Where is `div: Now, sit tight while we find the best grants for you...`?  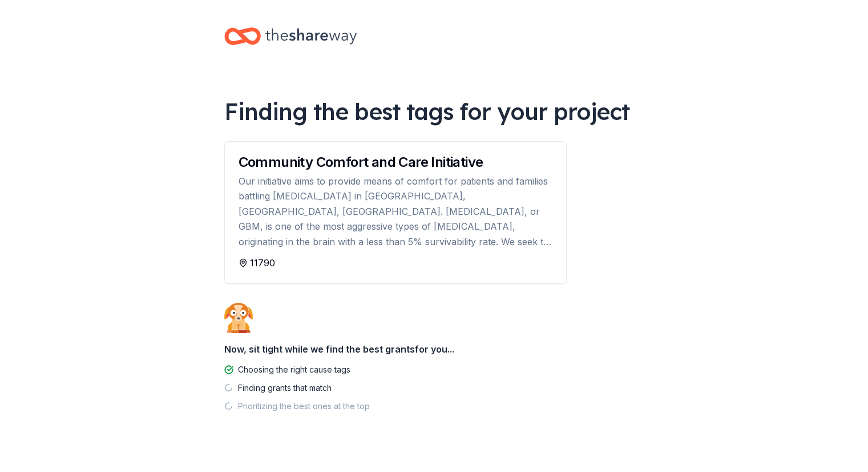 div: Now, sit tight while we find the best grants for you... is located at coordinates (434, 349).